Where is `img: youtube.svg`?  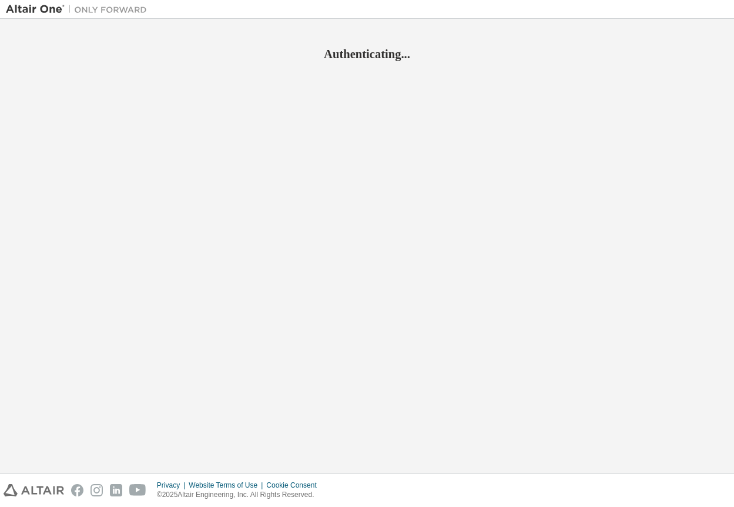 img: youtube.svg is located at coordinates (138, 490).